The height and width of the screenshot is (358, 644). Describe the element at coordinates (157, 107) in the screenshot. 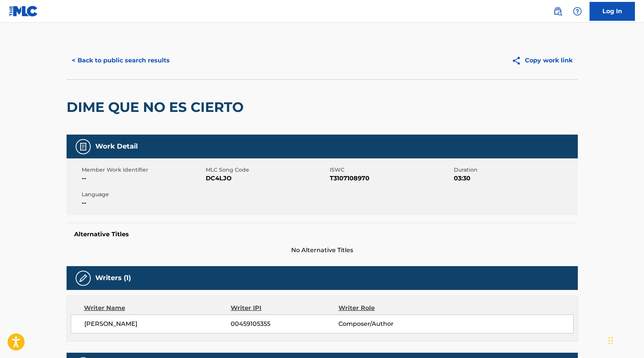

I see `h2: DIME QUE NO ES CIERTO` at that location.